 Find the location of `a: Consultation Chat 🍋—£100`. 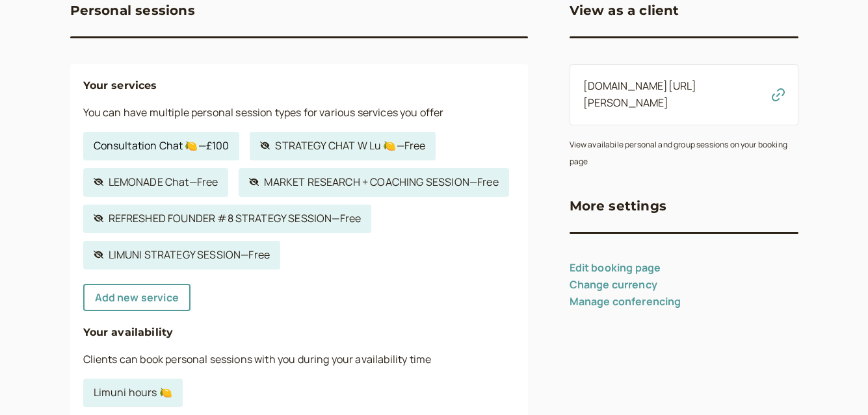

a: Consultation Chat 🍋—£100 is located at coordinates (161, 146).